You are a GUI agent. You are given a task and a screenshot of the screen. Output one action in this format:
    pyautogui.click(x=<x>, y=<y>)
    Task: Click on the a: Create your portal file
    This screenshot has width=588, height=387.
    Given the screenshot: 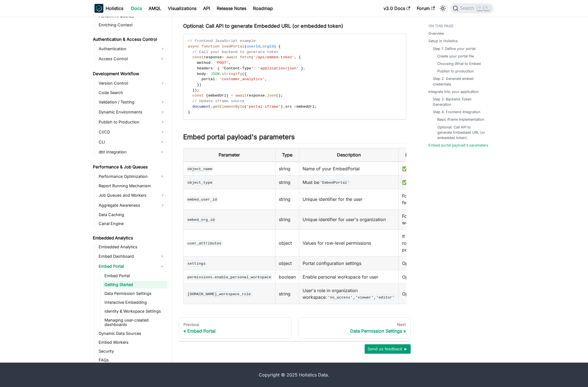 What is the action you would take?
    pyautogui.click(x=456, y=56)
    